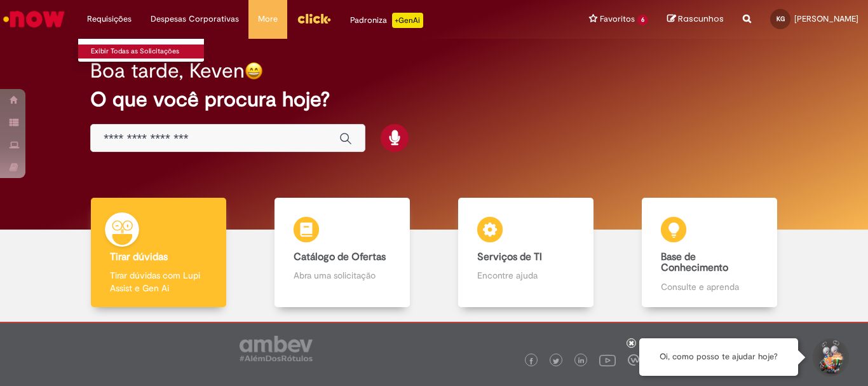 The height and width of the screenshot is (386, 868). Describe the element at coordinates (642, 20) in the screenshot. I see `span: 6` at that location.